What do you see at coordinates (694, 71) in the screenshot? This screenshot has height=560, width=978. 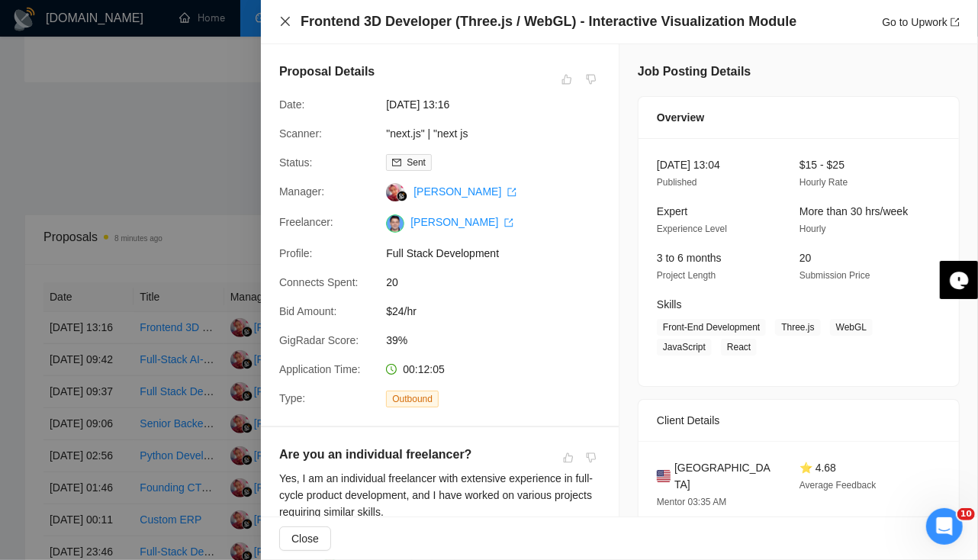 I see `h5: Job Posting Details` at bounding box center [694, 71].